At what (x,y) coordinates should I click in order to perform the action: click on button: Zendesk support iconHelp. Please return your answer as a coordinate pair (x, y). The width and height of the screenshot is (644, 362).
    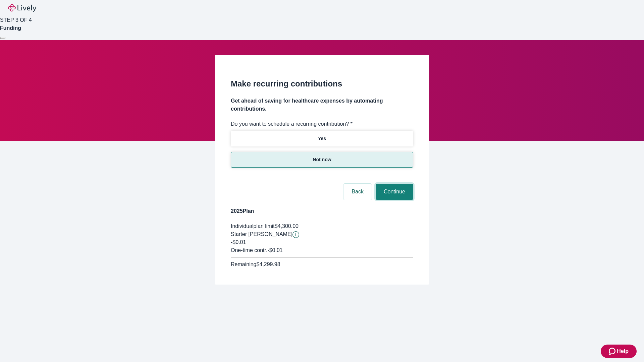
    Looking at the image, I should click on (619, 351).